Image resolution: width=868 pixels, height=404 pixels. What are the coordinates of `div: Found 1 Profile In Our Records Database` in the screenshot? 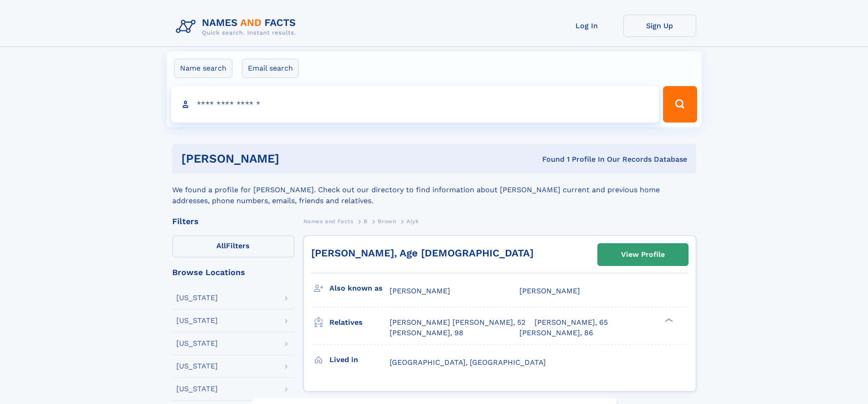 It's located at (549, 160).